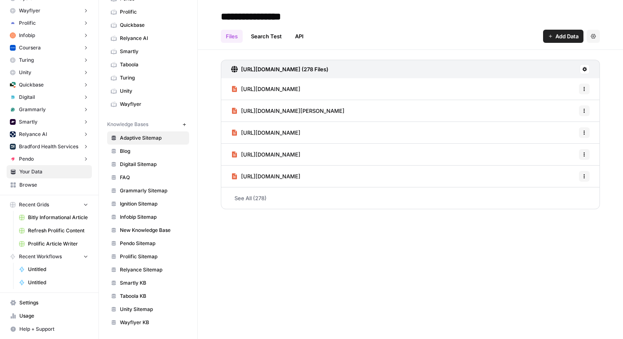 The width and height of the screenshot is (623, 339). I want to click on span: Browse, so click(54, 185).